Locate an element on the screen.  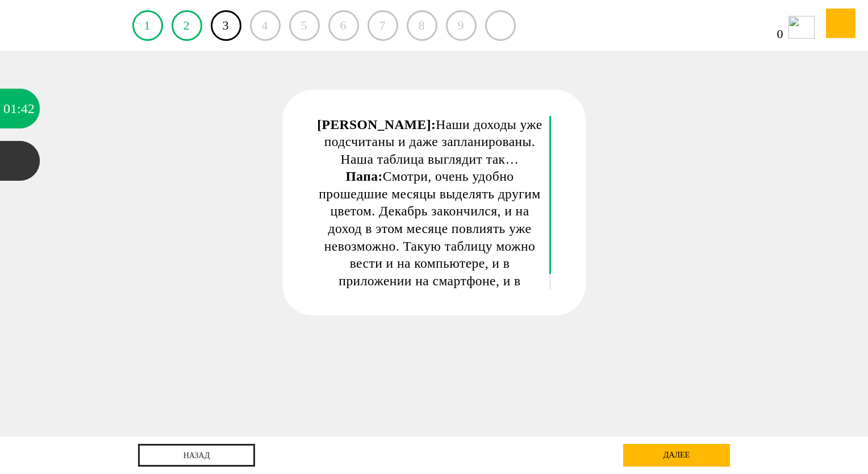
a: 2 is located at coordinates (187, 26).